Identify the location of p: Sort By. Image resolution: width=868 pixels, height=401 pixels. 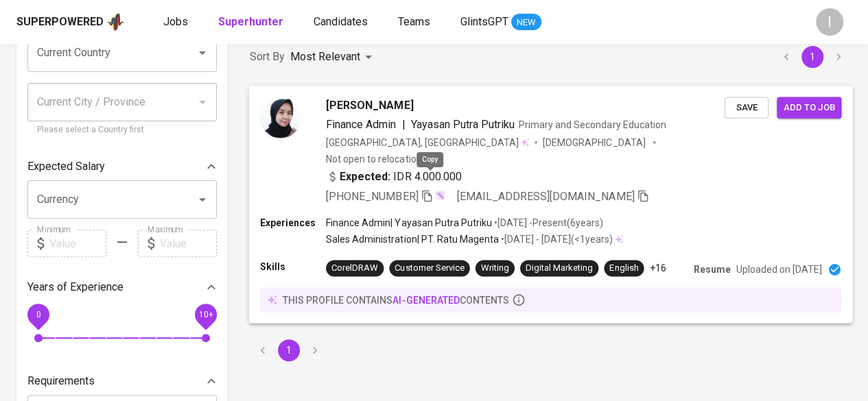
(267, 57).